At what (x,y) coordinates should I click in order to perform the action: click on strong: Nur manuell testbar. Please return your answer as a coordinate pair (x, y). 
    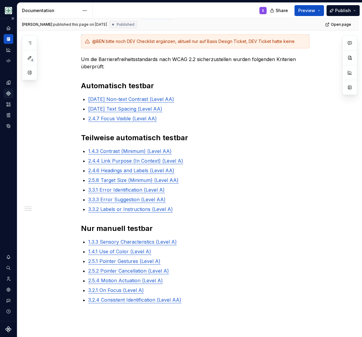
    Looking at the image, I should click on (117, 228).